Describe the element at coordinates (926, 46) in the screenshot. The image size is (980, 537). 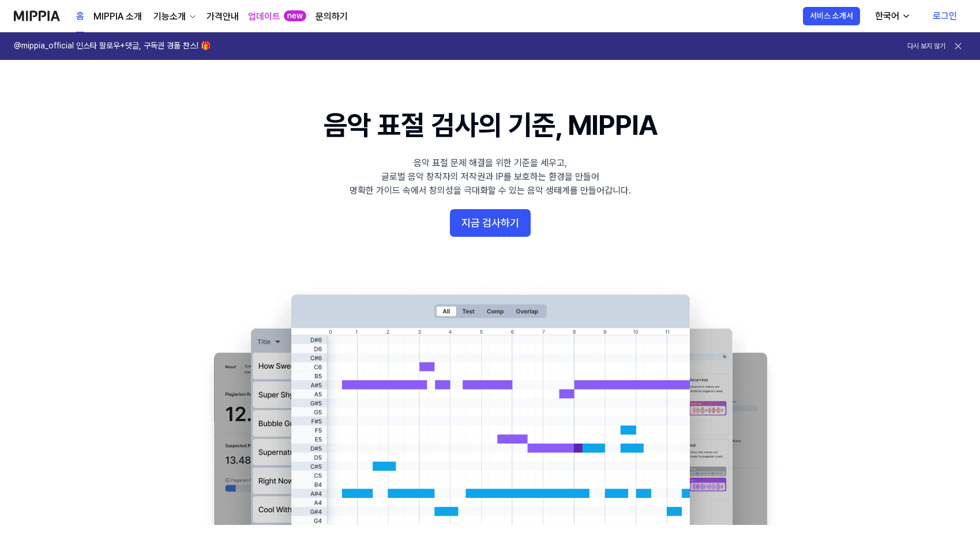
I see `button: 다시 보지 않기` at that location.